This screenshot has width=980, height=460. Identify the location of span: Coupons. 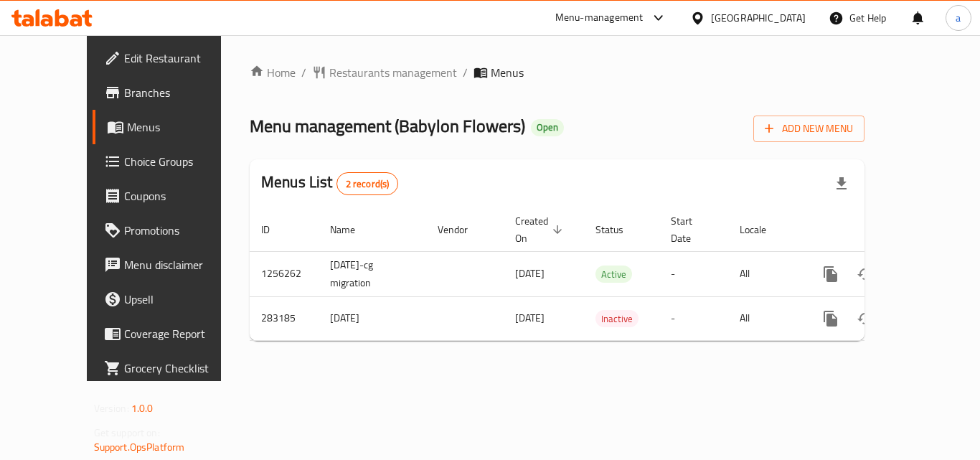
(181, 196).